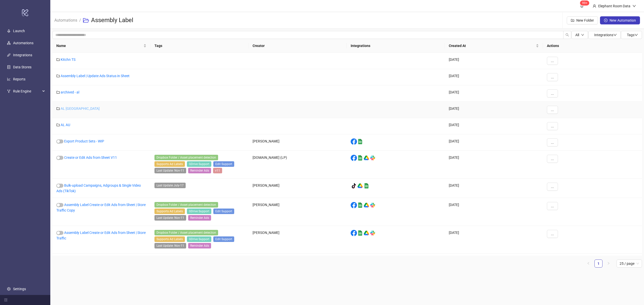 This screenshot has height=305, width=644. Describe the element at coordinates (86, 20) in the screenshot. I see `span: folder-open` at that location.